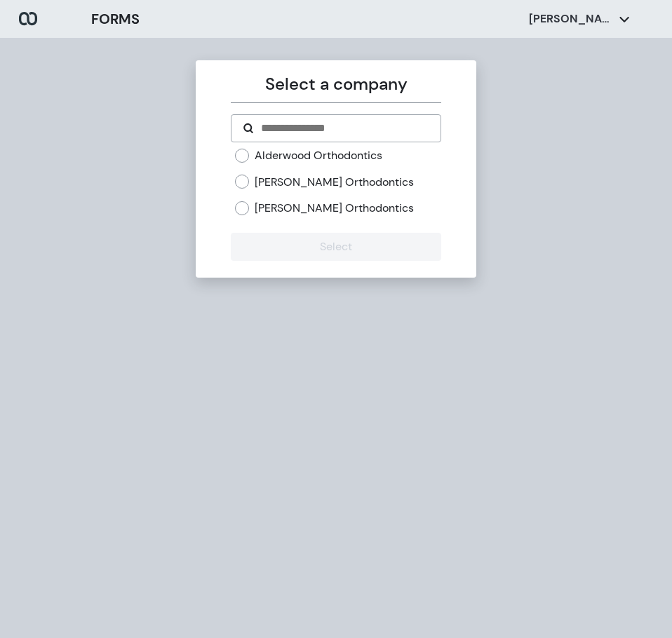 The height and width of the screenshot is (638, 672). What do you see at coordinates (344, 128) in the screenshot?
I see `input: Search` at bounding box center [344, 128].